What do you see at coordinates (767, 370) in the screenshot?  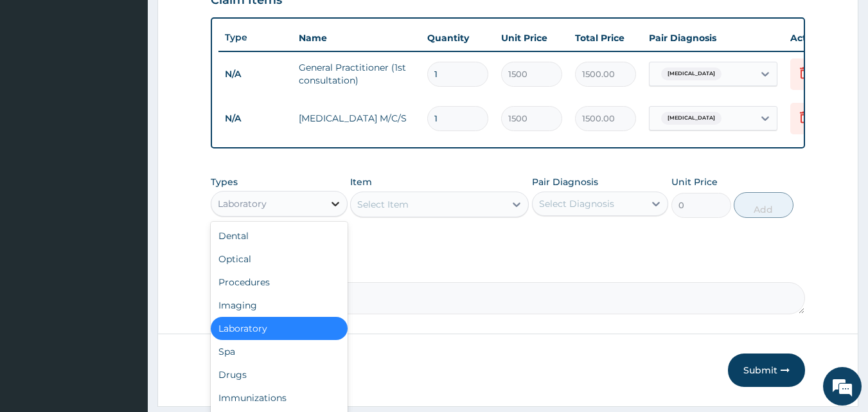 I see `button: Submit` at bounding box center [767, 370].